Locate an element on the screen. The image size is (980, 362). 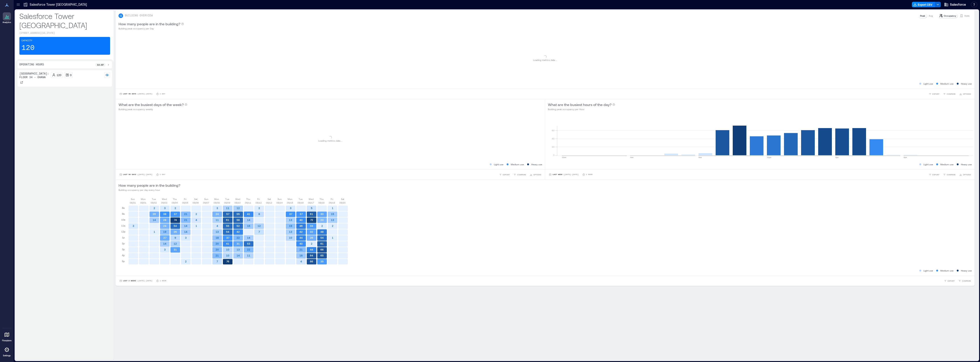
text: 72 is located at coordinates (311, 220).